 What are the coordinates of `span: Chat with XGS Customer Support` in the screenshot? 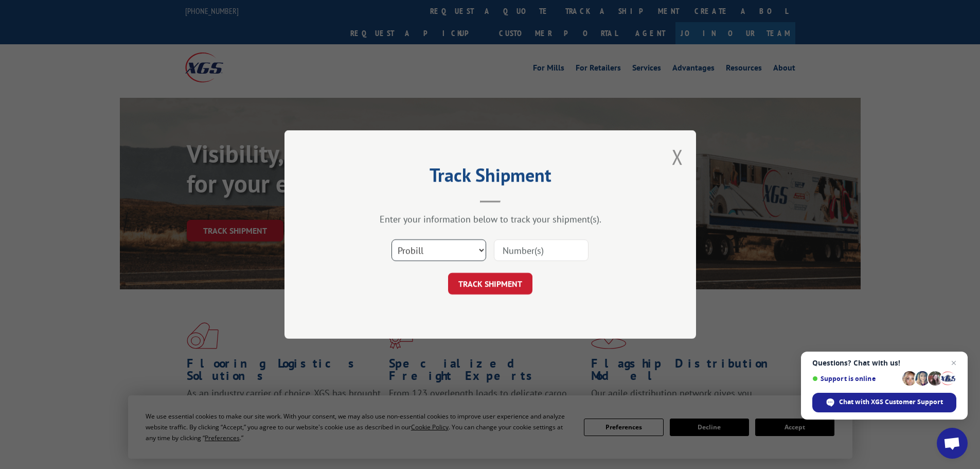 It's located at (890, 402).